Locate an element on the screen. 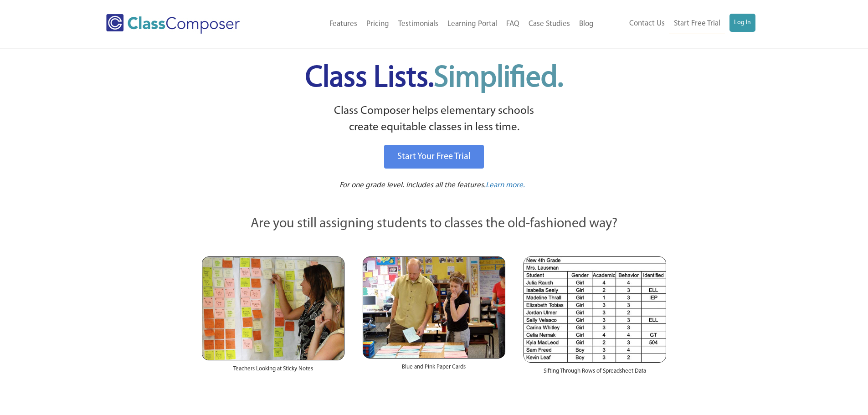 The height and width of the screenshot is (415, 868). a: Features is located at coordinates (343, 24).